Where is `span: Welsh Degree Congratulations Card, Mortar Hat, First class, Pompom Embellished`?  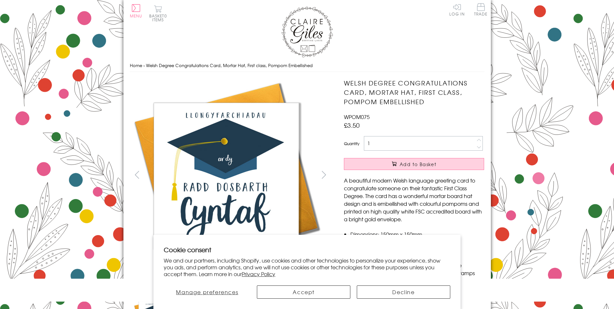
span: Welsh Degree Congratulations Card, Mortar Hat, First class, Pompom Embellished is located at coordinates (229, 65).